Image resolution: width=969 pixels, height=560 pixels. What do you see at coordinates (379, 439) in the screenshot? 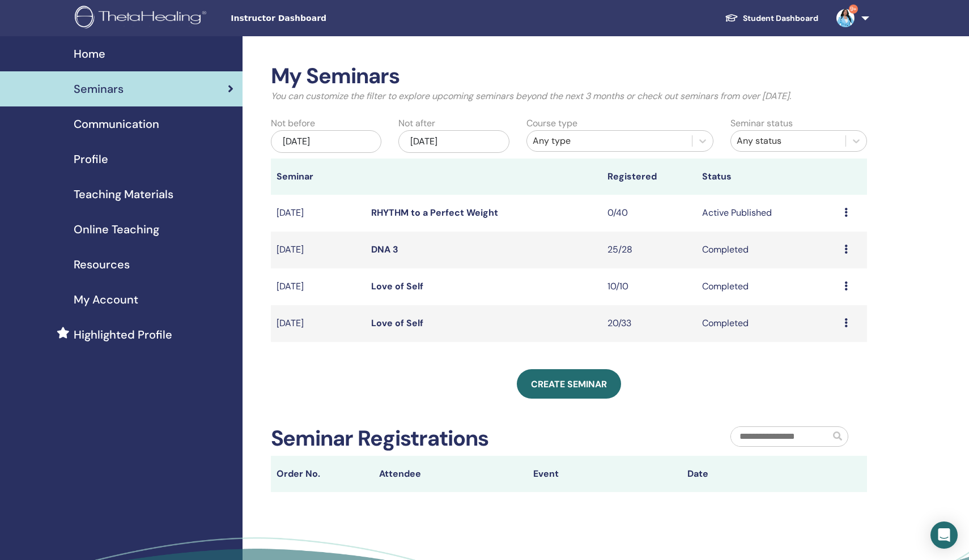
I see `h2: Seminar Registrations` at bounding box center [379, 439].